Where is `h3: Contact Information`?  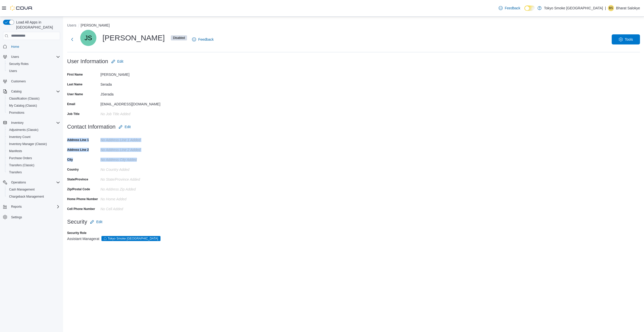
h3: Contact Information is located at coordinates (91, 127).